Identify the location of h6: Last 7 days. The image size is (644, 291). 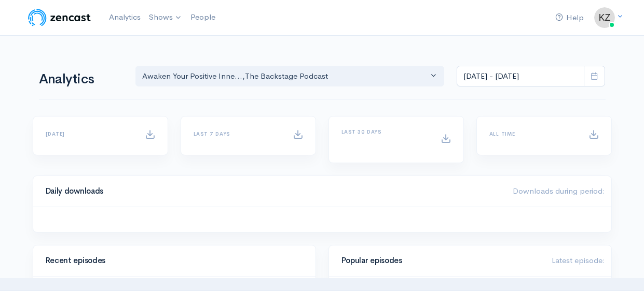
(236, 134).